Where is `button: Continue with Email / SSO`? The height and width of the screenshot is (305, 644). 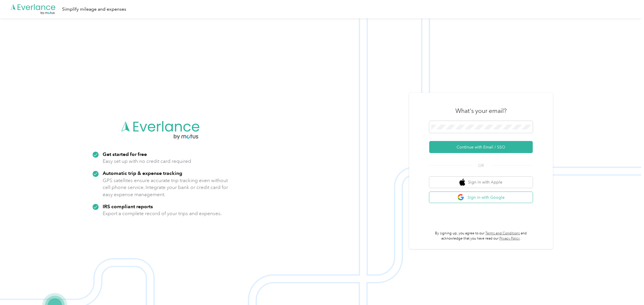 button: Continue with Email / SSO is located at coordinates (481, 147).